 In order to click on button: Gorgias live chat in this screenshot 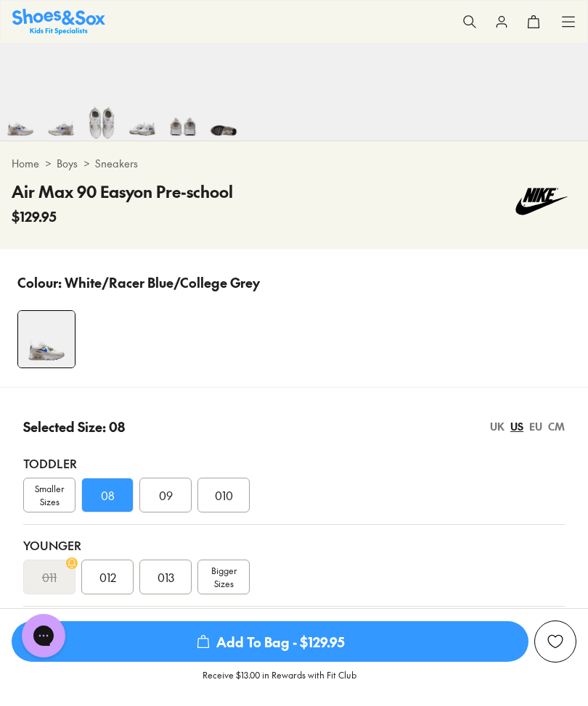, I will do `click(29, 27)`.